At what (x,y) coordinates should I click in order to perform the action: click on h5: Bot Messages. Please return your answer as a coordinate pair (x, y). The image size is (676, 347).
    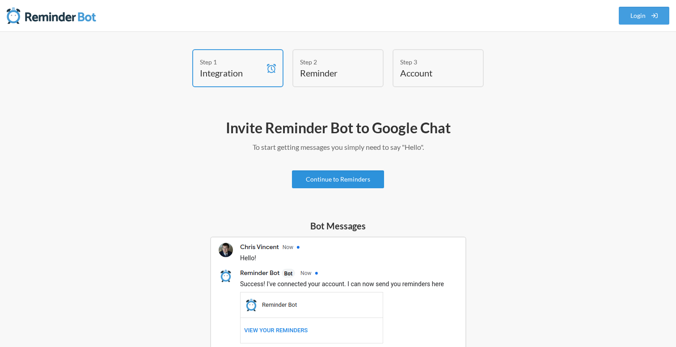
    Looking at the image, I should click on (338, 226).